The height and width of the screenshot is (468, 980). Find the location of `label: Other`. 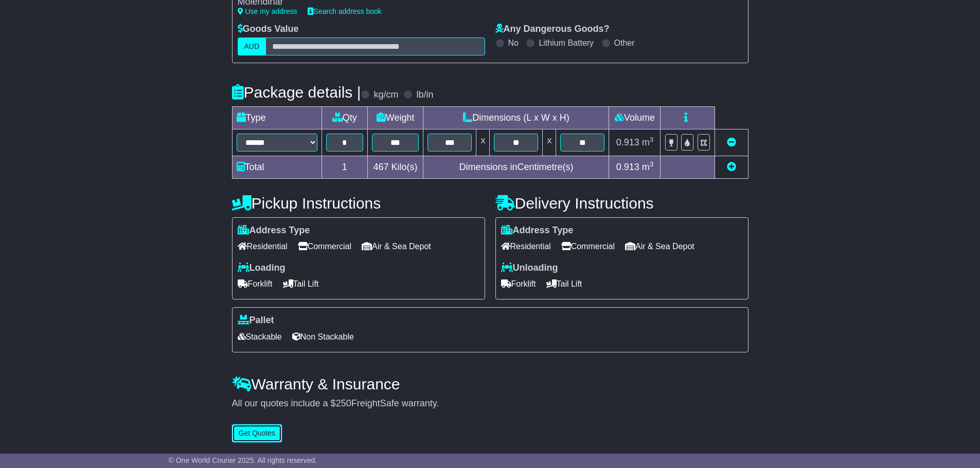

label: Other is located at coordinates (625, 43).